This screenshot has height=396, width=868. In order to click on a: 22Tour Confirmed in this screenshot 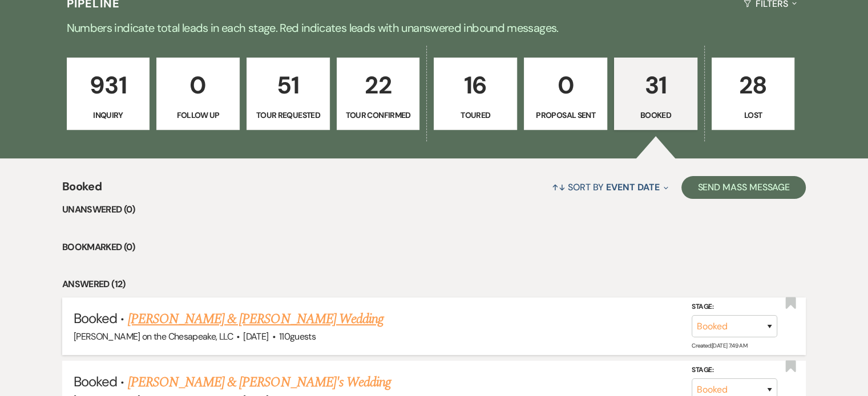, I will do `click(378, 94)`.